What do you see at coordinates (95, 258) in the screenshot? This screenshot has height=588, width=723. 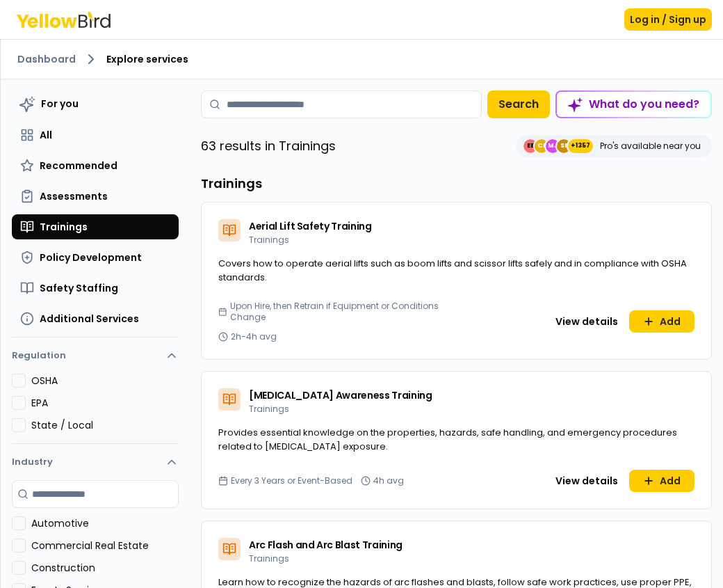 I see `button: Policy Development` at bounding box center [95, 258].